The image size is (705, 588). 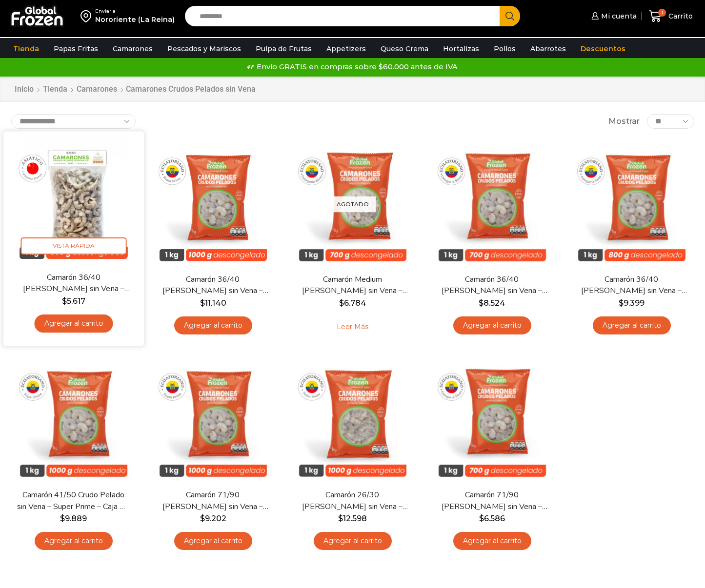 I want to click on a: 1 Carrito, so click(x=671, y=16).